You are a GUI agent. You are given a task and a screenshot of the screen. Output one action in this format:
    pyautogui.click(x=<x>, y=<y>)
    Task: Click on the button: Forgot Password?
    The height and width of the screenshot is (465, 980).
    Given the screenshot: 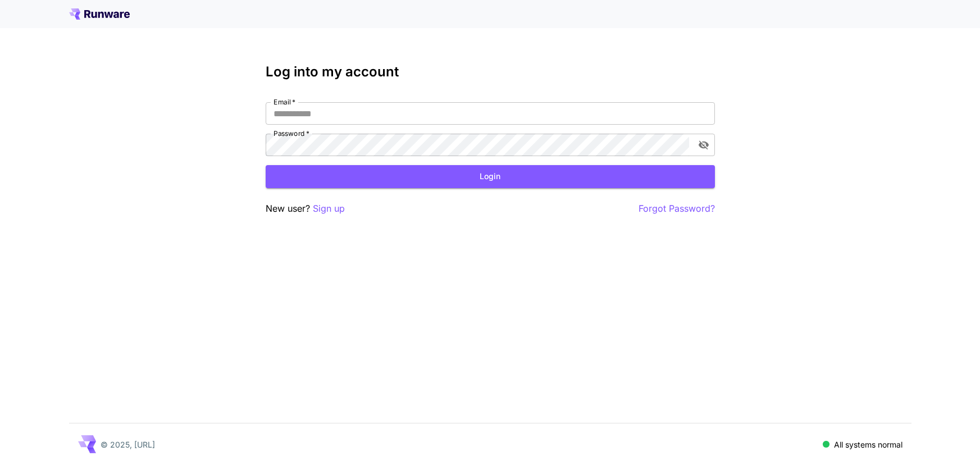 What is the action you would take?
    pyautogui.click(x=677, y=208)
    